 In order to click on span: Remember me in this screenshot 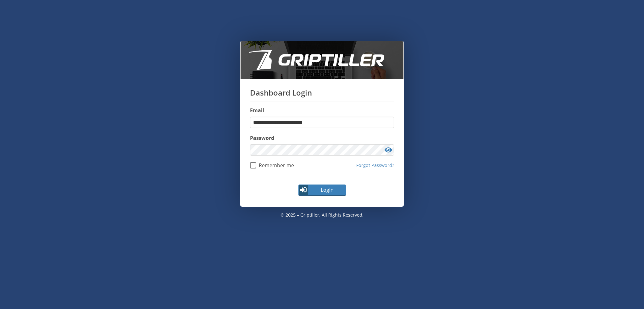, I will do `click(275, 165)`.